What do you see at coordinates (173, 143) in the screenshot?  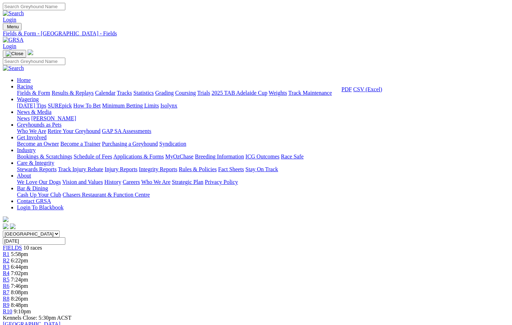 I see `a: Syndication` at bounding box center [173, 143].